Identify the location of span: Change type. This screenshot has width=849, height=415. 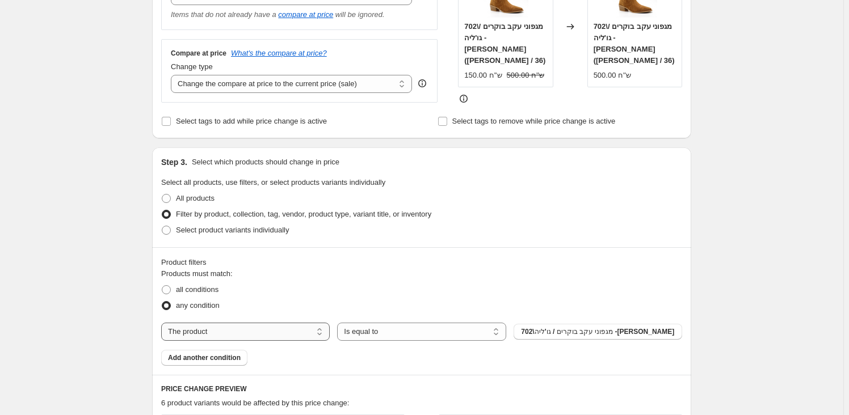
(192, 66).